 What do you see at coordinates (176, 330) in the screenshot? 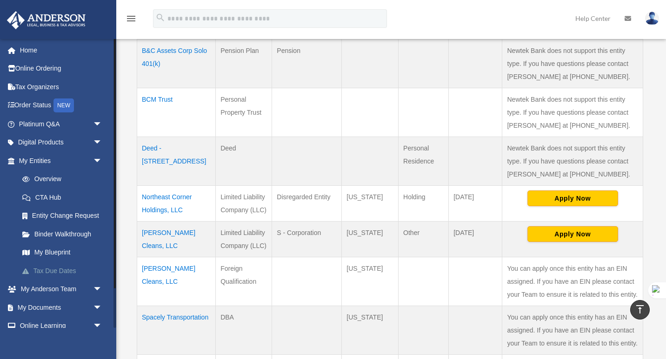
I see `td: Spacely Transportation` at bounding box center [176, 330].